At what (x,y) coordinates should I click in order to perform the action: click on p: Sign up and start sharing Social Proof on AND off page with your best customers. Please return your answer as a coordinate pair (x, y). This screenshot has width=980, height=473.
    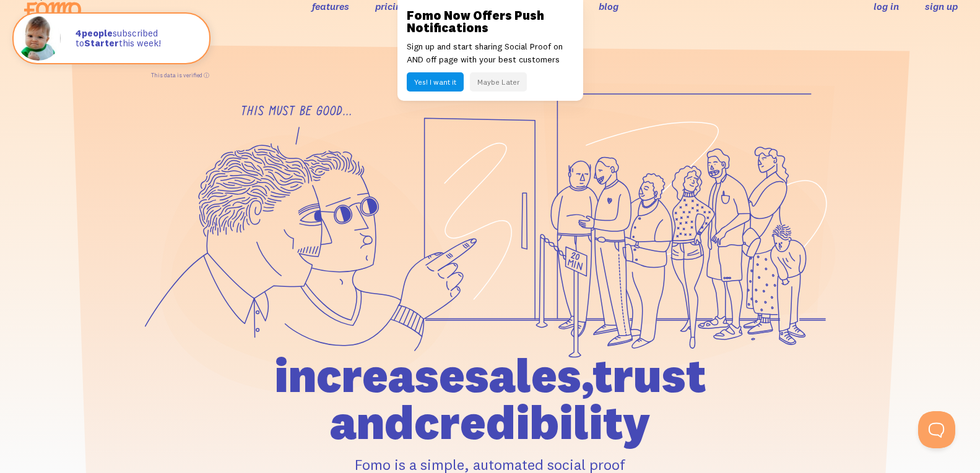
    Looking at the image, I should click on (490, 54).